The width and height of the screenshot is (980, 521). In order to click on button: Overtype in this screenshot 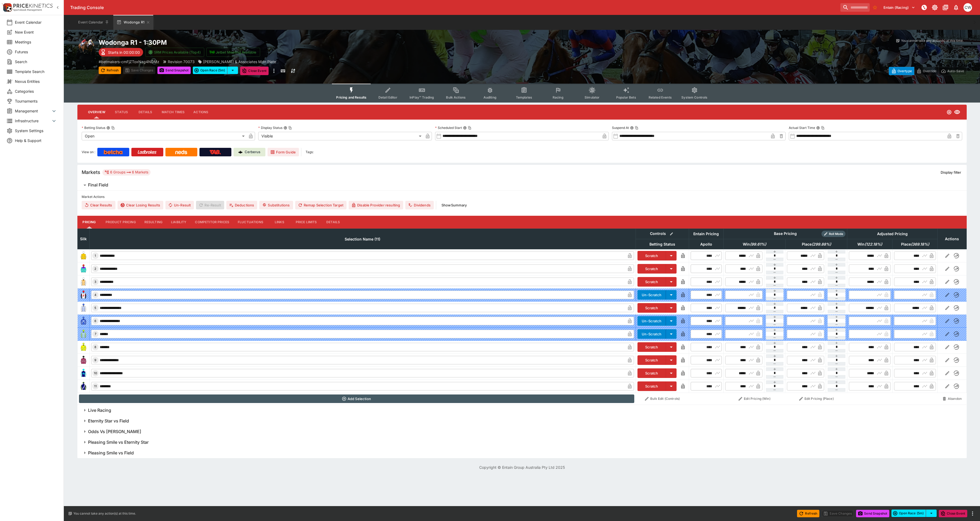, I will do `click(902, 71)`.